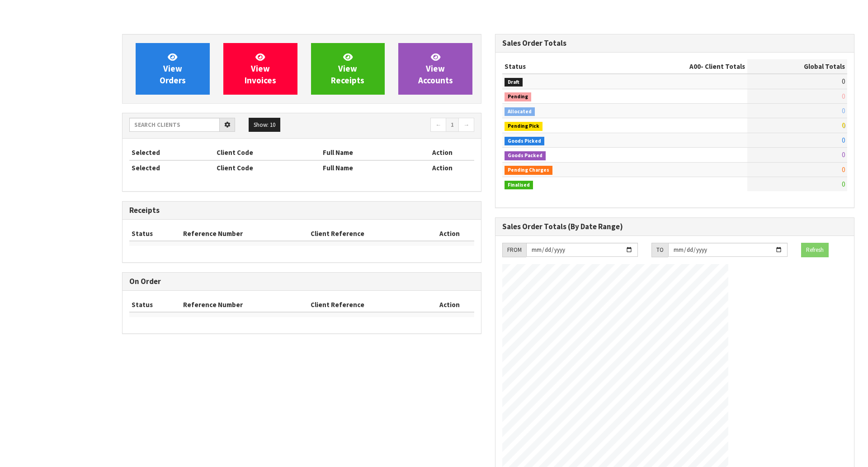  Describe the element at coordinates (452, 125) in the screenshot. I see `a: 1` at that location.